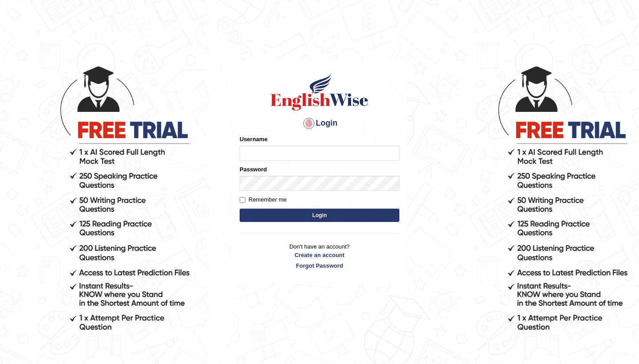 The height and width of the screenshot is (364, 639). Describe the element at coordinates (320, 257) in the screenshot. I see `p: Don't have an account?` at that location.